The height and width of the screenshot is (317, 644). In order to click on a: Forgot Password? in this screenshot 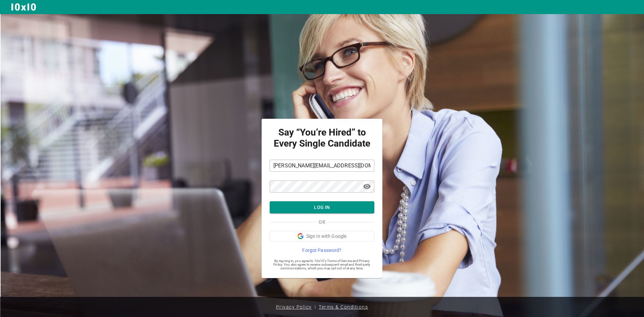, I will do `click(322, 250)`.